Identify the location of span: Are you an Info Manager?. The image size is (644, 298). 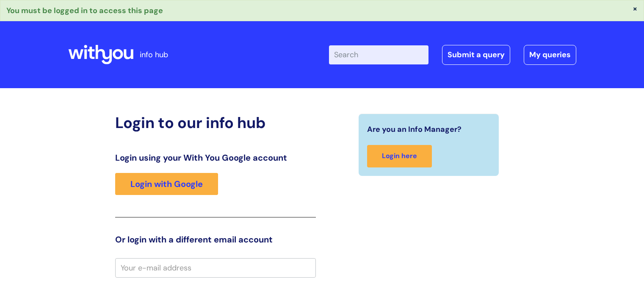
(414, 129).